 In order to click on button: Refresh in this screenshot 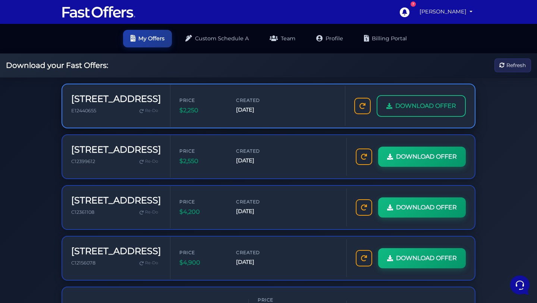, I will do `click(513, 65)`.